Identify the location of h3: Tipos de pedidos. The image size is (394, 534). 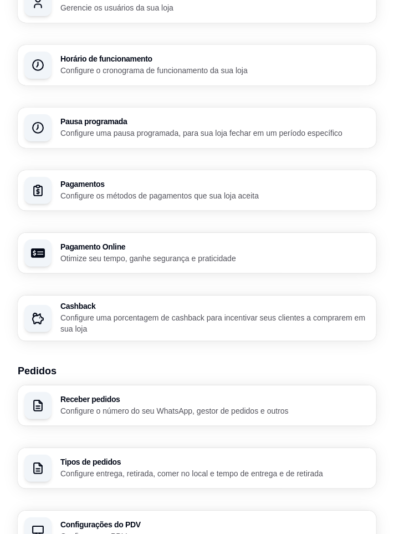
(215, 462).